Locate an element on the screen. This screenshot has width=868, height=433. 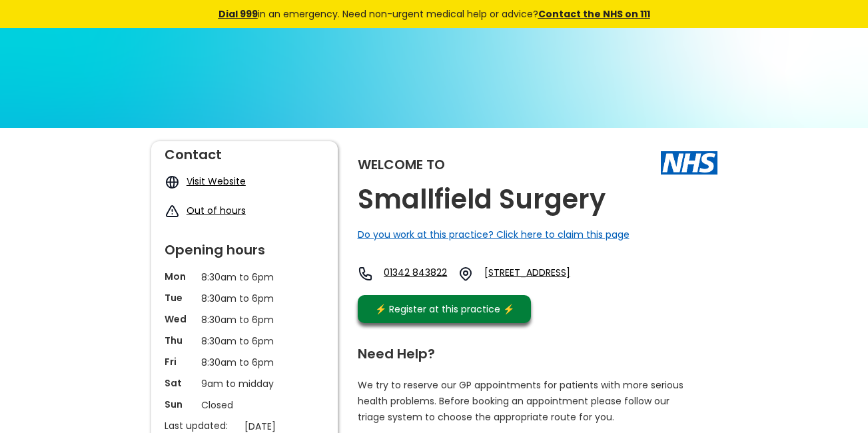
a: Contact the NHS on 111 is located at coordinates (595, 14).